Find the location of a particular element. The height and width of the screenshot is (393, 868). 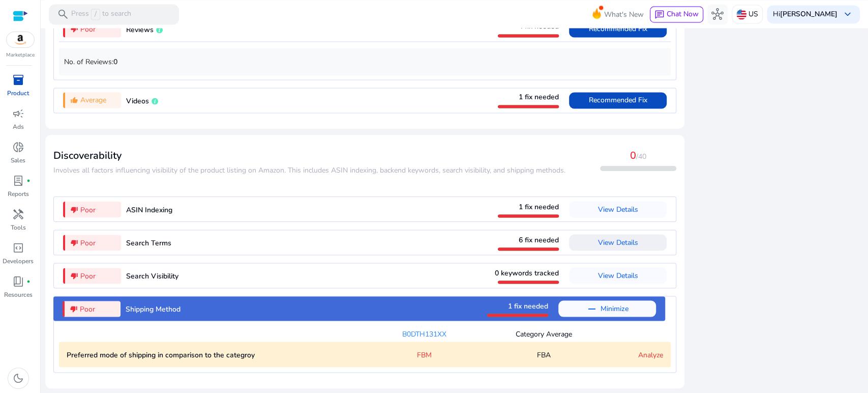

p: No. of Reviews: is located at coordinates (365, 62).